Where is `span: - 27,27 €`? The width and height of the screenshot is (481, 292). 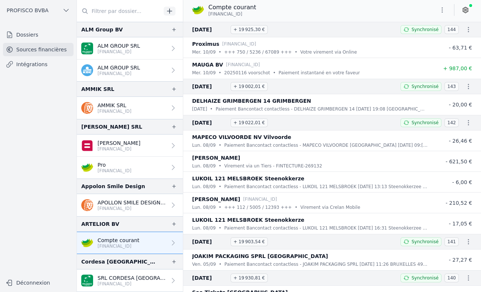 span: - 27,27 € is located at coordinates (460, 260).